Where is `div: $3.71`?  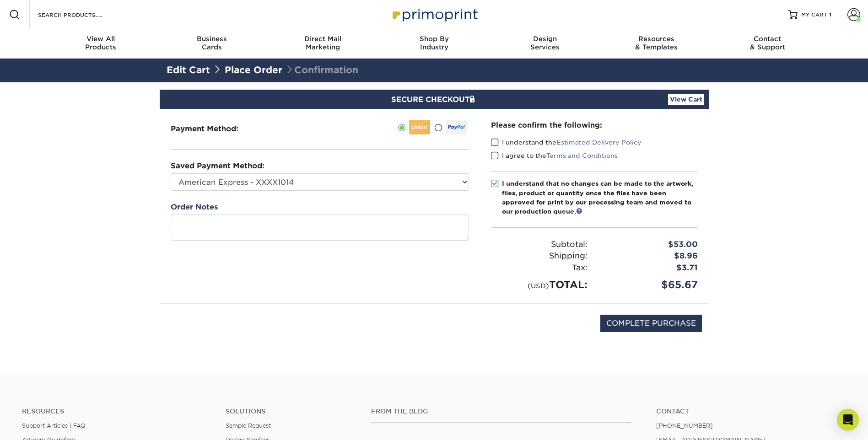
div: $3.71 is located at coordinates (649, 268).